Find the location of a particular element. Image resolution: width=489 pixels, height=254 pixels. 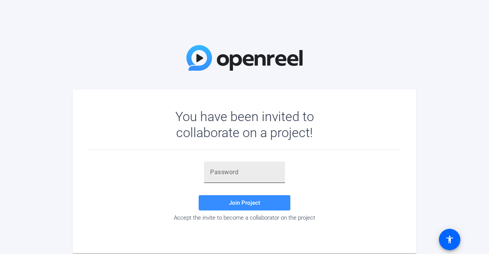

div: You have been invited to collaborate on a project! is located at coordinates (245, 125).